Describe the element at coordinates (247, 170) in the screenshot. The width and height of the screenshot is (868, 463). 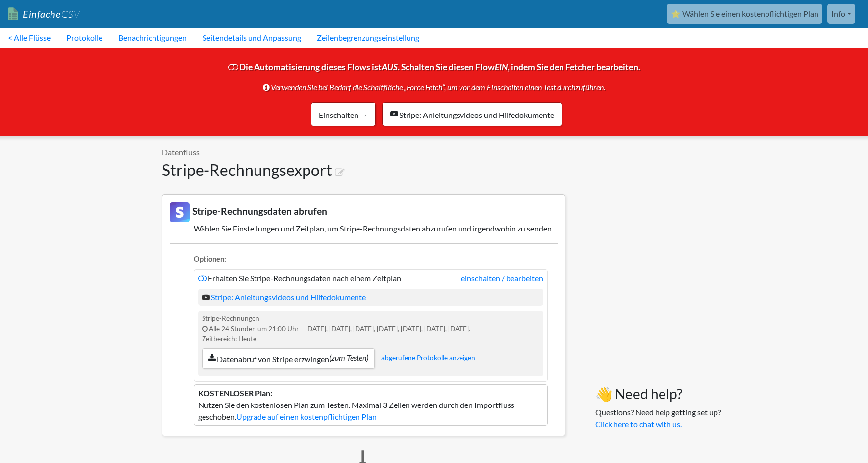
I see `font: Stripe-Rechnungsexport` at that location.